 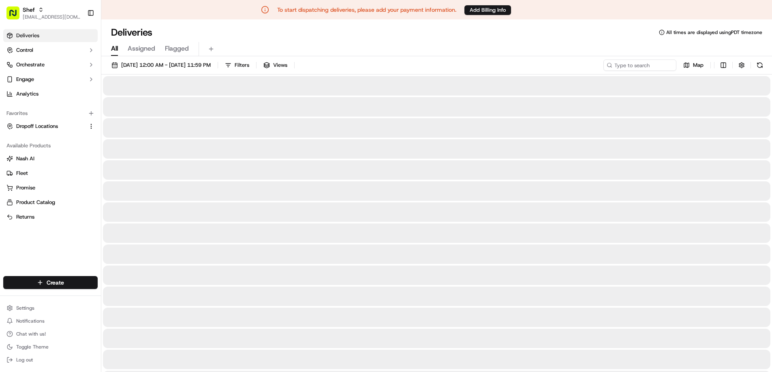 I want to click on span: Create, so click(x=55, y=283).